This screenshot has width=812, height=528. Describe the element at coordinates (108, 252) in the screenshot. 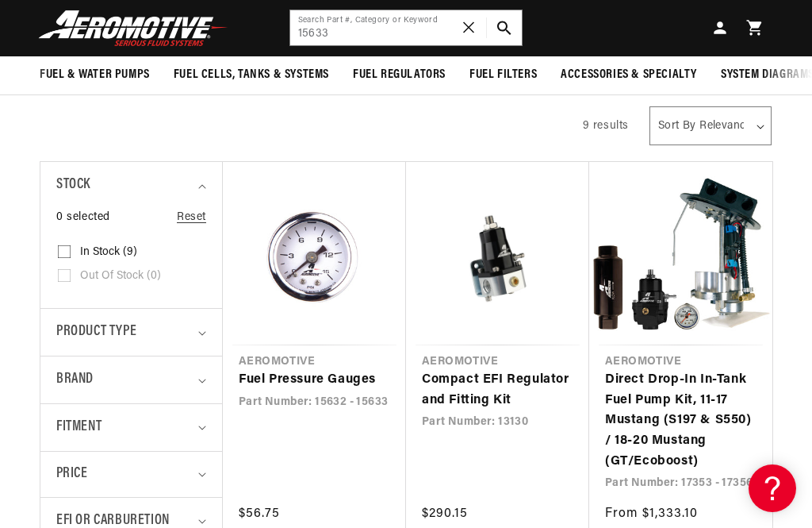

I see `span: In stock (9)` at that location.